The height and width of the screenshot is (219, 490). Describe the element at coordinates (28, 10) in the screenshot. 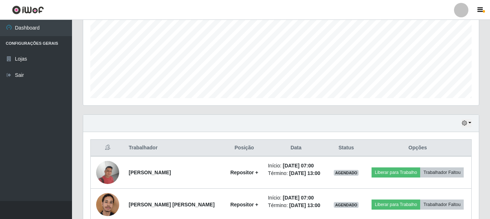

I see `img: CoreUI Logo` at that location.